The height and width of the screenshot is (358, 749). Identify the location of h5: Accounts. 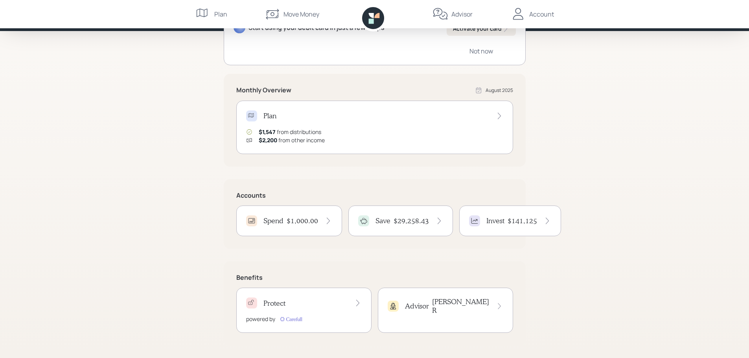
(375, 195).